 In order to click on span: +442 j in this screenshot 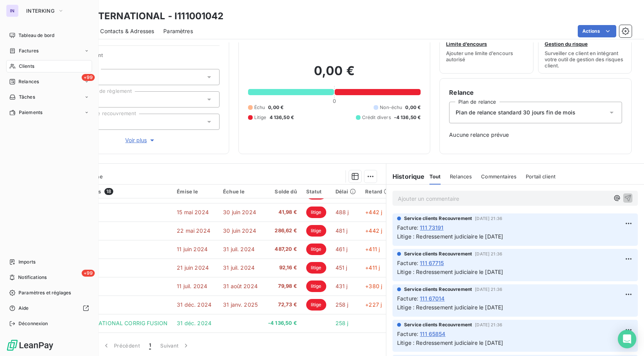, I will do `click(374, 230)`.